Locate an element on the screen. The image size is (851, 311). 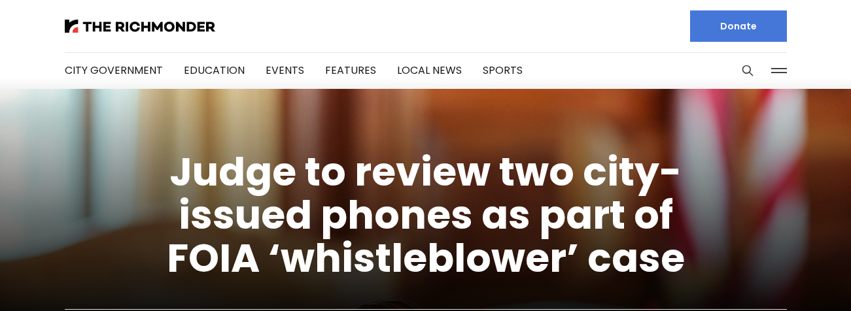
a: Sports is located at coordinates (502, 70).